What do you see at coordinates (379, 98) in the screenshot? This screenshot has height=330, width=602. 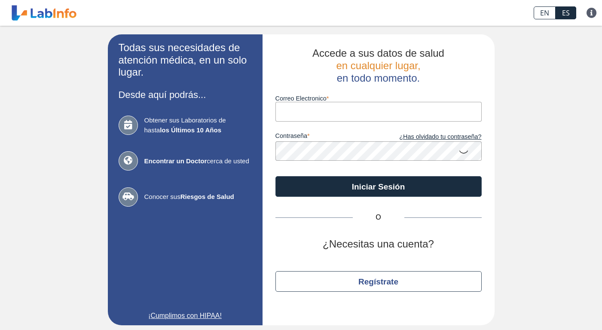 I see `label: Correo Electronico` at bounding box center [379, 98].